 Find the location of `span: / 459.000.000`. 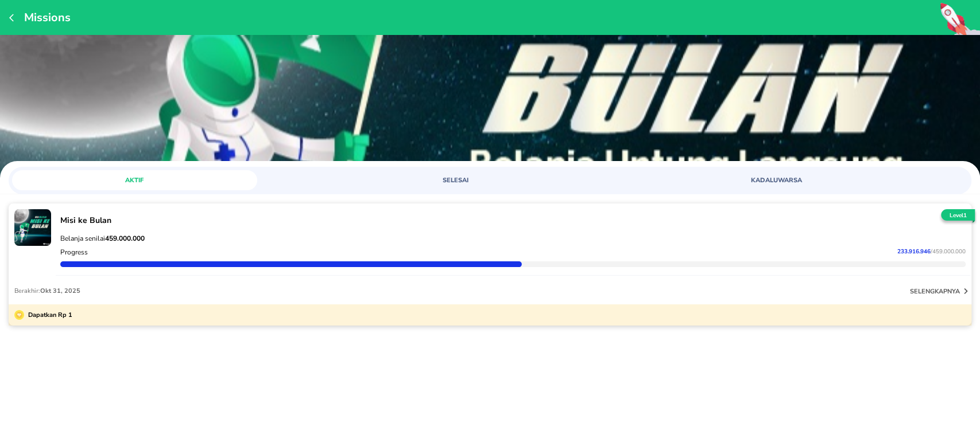

span: / 459.000.000 is located at coordinates (948, 252).